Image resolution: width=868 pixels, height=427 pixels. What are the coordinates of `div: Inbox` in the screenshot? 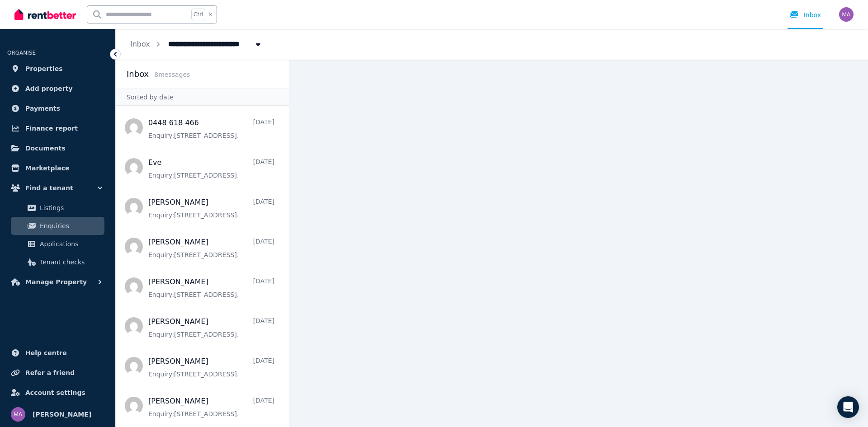 It's located at (805, 15).